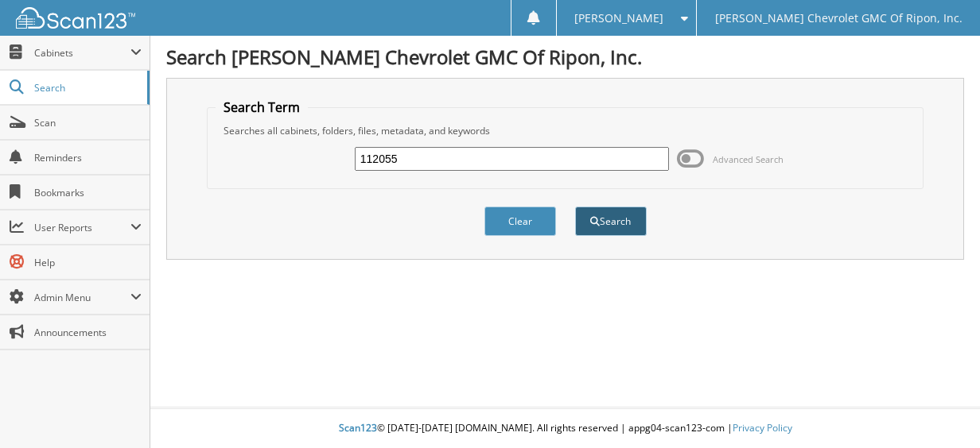  Describe the element at coordinates (88, 263) in the screenshot. I see `span: Help` at that location.